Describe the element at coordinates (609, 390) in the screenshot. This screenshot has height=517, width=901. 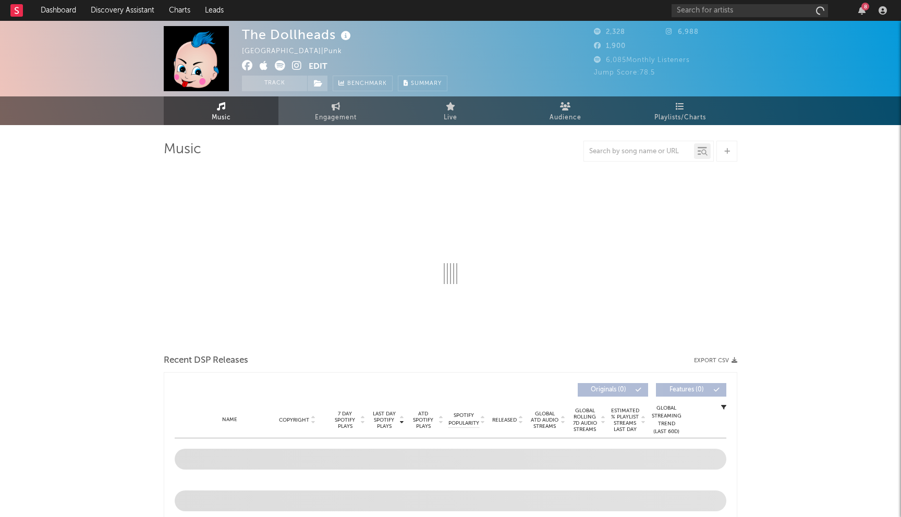
I see `span: Originals ( 0 )` at that location.